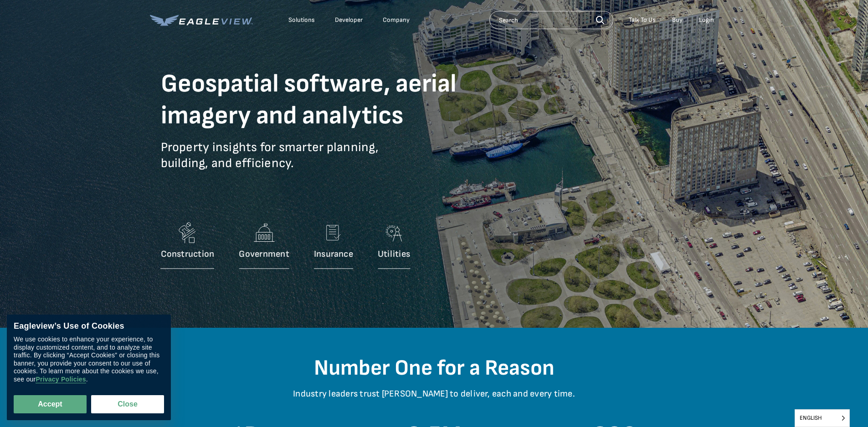  What do you see at coordinates (822, 418) in the screenshot?
I see `aside: Language selected: English` at bounding box center [822, 418].